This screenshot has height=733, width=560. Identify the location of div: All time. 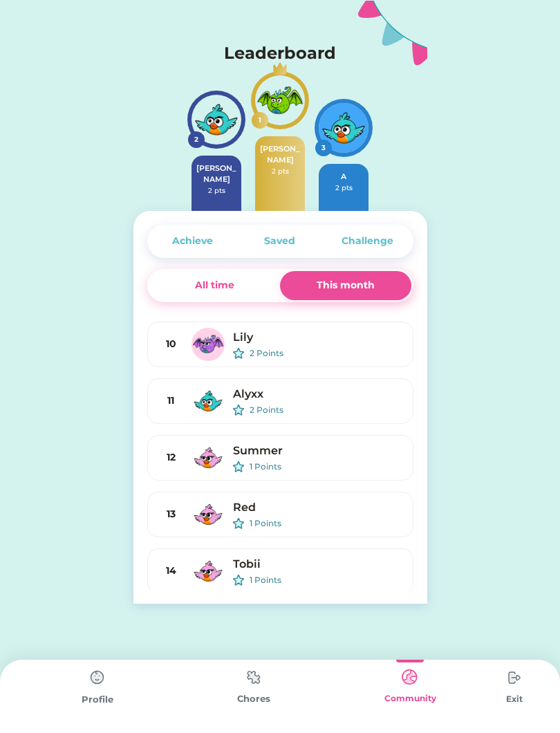
(214, 285).